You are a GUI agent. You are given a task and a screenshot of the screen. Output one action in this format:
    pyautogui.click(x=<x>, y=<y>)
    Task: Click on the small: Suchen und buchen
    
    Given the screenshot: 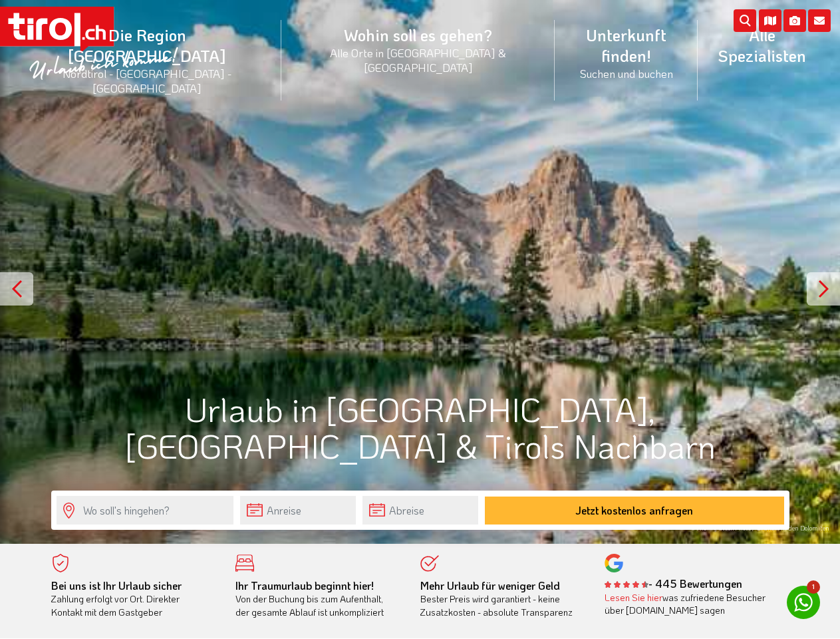 What is the action you would take?
    pyautogui.click(x=626, y=74)
    